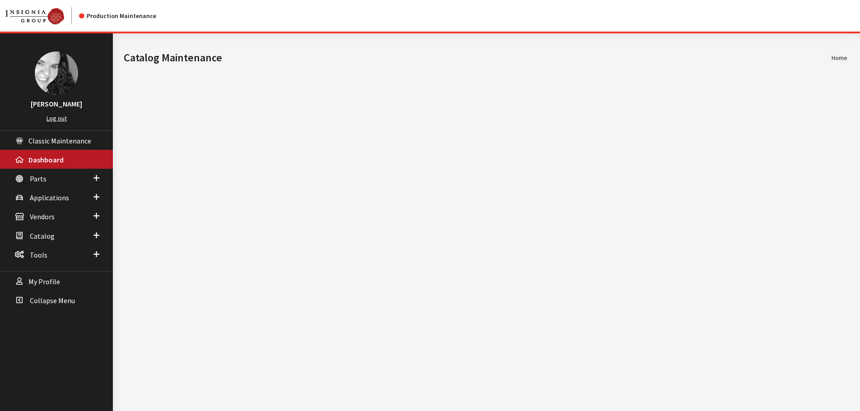 The height and width of the screenshot is (411, 860). Describe the element at coordinates (56, 73) in the screenshot. I see `img: Khrystal Dorton` at that location.